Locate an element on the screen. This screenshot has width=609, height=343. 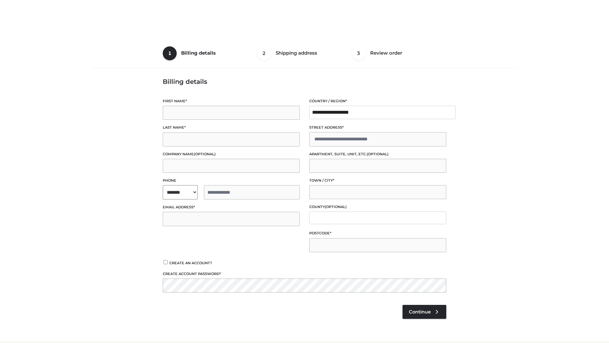
label: Country / Region is located at coordinates (378, 101).